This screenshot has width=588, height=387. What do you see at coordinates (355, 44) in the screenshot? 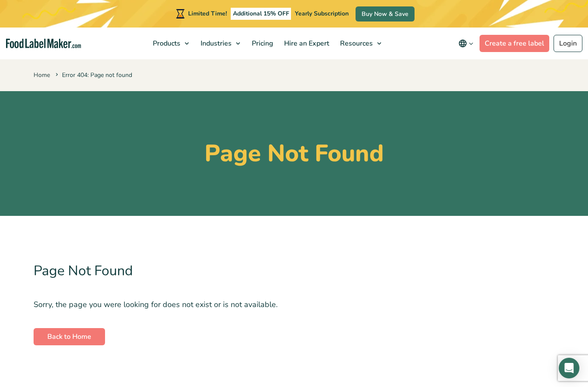
I see `span: Resources` at bounding box center [355, 44].